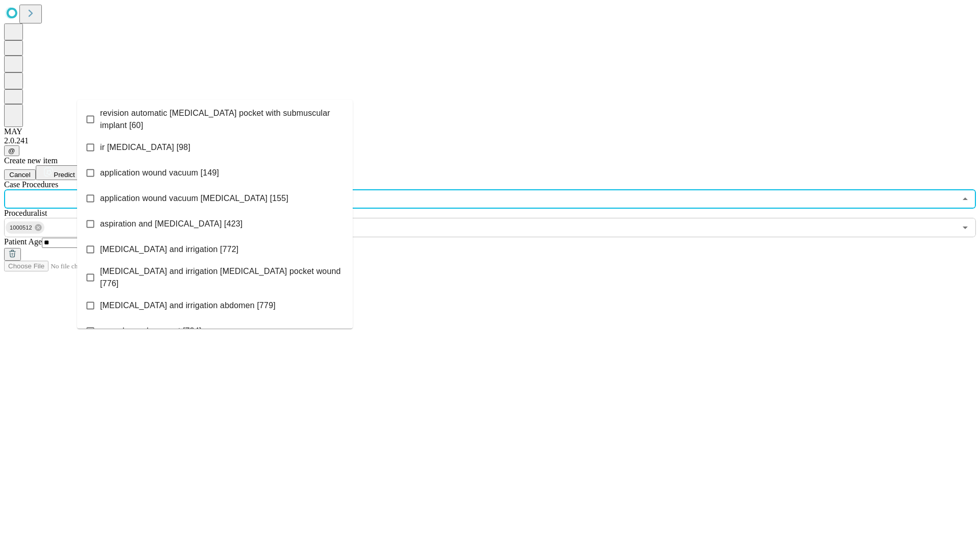  Describe the element at coordinates (965, 199) in the screenshot. I see `button: Close` at that location.